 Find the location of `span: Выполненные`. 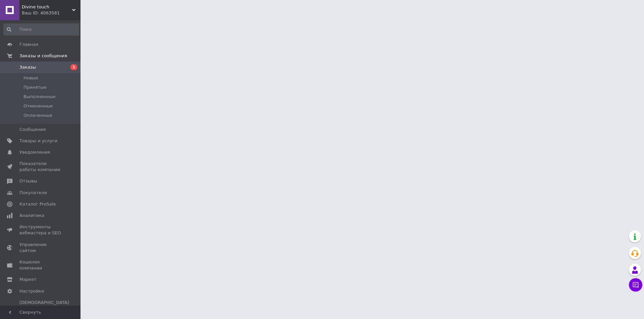

span: Выполненные is located at coordinates (39, 97).